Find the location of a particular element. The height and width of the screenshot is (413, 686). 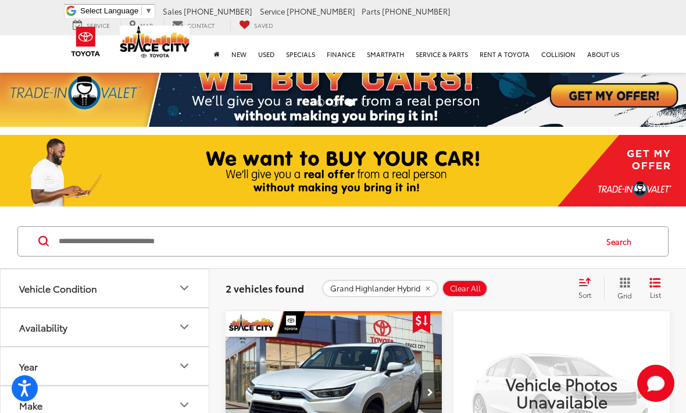

span: 2 vehicles found is located at coordinates (265, 288).